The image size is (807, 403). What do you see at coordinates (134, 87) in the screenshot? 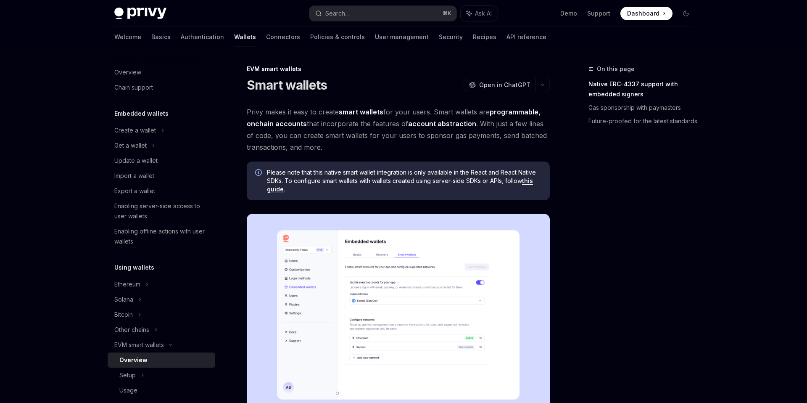
I see `div: Chain support` at bounding box center [134, 87].